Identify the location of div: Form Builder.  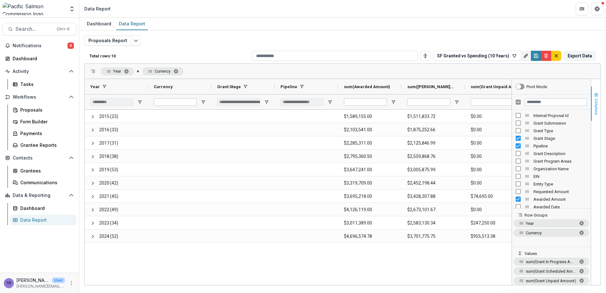
(46, 121).